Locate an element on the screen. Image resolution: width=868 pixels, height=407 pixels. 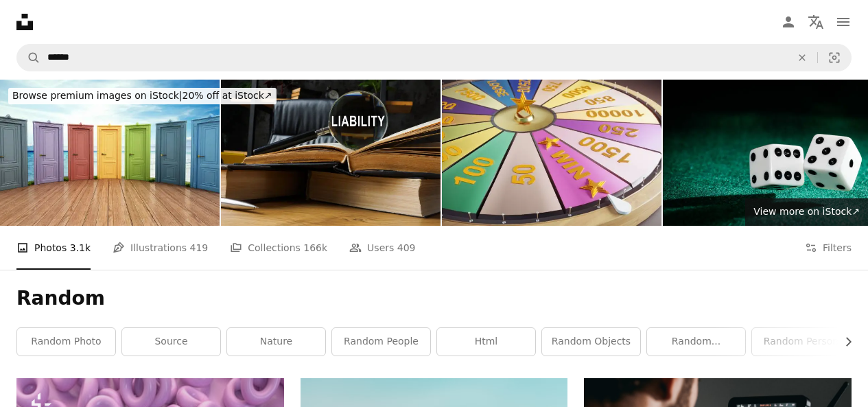
a: source is located at coordinates (171, 341).